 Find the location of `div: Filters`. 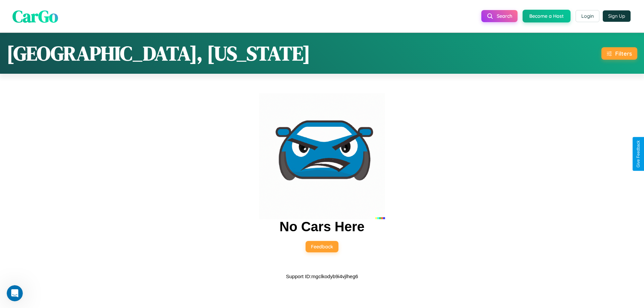

div: Filters is located at coordinates (623, 53).